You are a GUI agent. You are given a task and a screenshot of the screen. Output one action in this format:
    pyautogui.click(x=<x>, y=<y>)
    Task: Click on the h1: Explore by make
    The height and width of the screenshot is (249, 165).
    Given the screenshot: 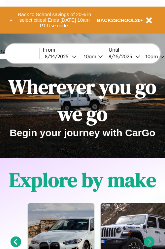 What is the action you would take?
    pyautogui.click(x=82, y=180)
    